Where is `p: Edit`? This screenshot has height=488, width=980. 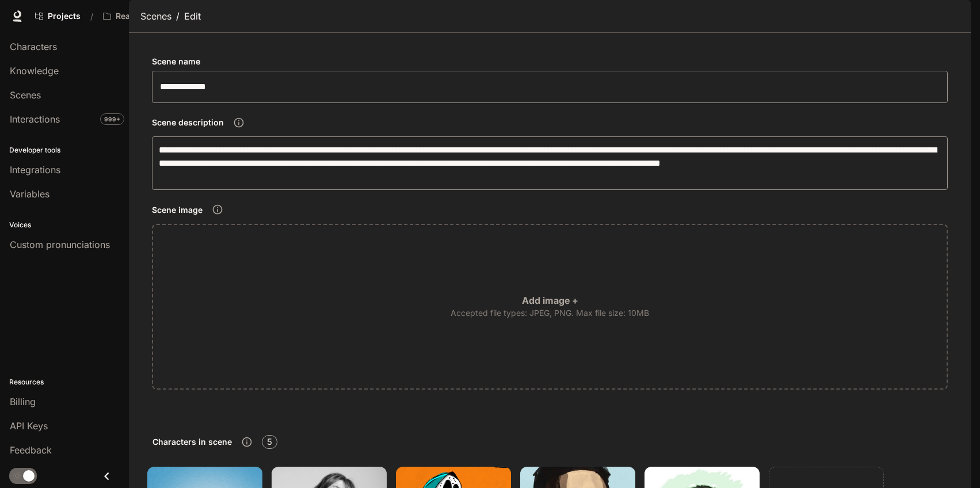 p: Edit is located at coordinates (192, 16).